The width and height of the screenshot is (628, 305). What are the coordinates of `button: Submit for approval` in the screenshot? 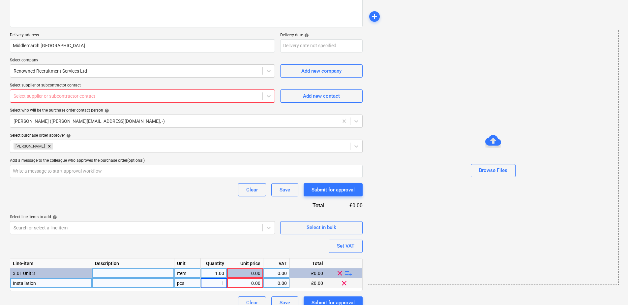 It's located at (333, 190).